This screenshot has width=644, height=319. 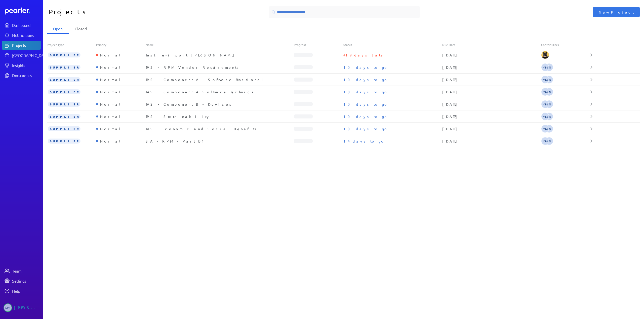 I want to click on a: Notifications, so click(x=21, y=35).